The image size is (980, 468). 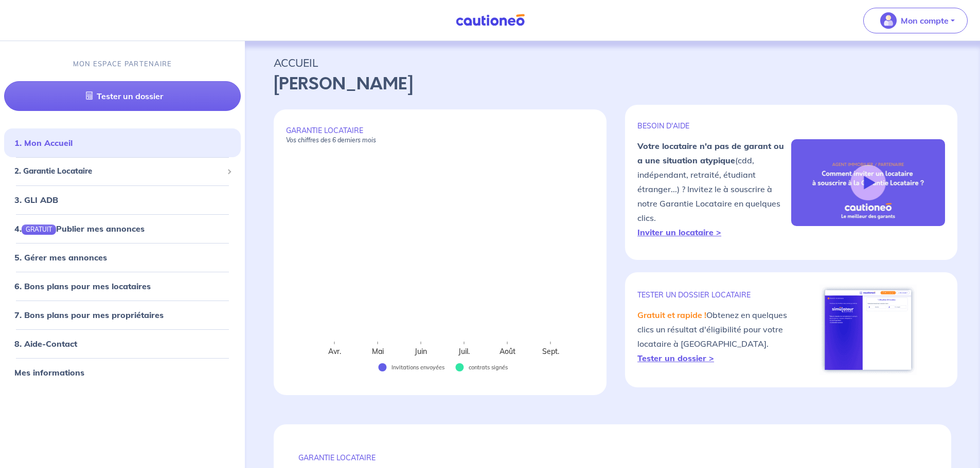 What do you see at coordinates (675, 358) in the screenshot?
I see `a: Tester un dossier >` at bounding box center [675, 358].